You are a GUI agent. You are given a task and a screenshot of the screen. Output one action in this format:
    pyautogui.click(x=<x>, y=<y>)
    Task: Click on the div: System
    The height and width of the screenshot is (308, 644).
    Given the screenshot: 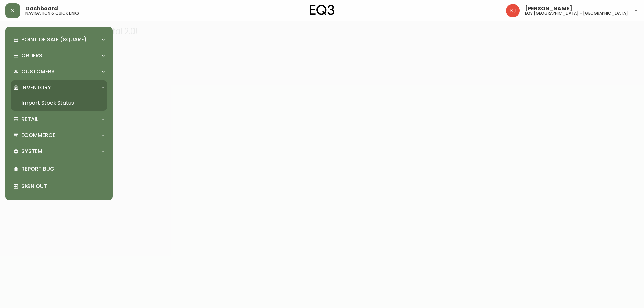 What is the action you would take?
    pyautogui.click(x=59, y=152)
    